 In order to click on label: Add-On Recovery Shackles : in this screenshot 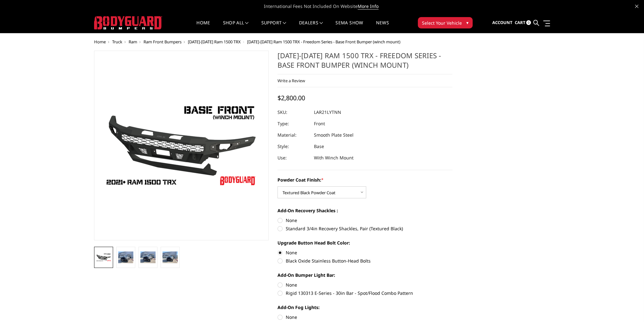, I will do `click(365, 210)`.